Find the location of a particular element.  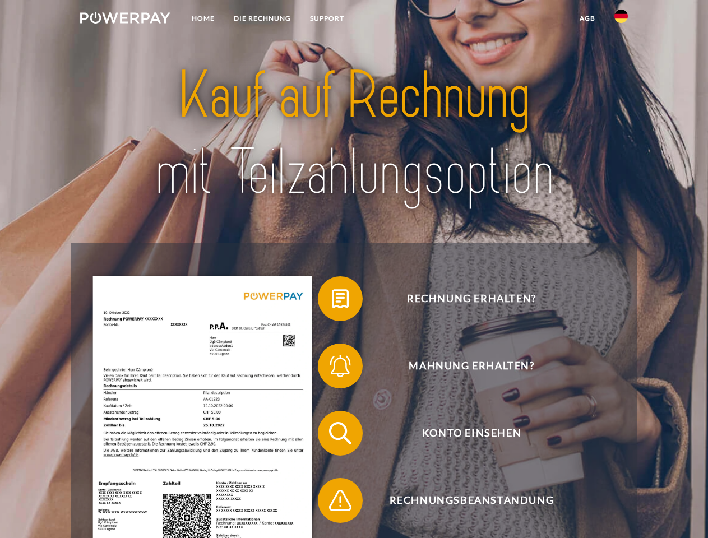

a: Konto einsehen is located at coordinates (464, 433).